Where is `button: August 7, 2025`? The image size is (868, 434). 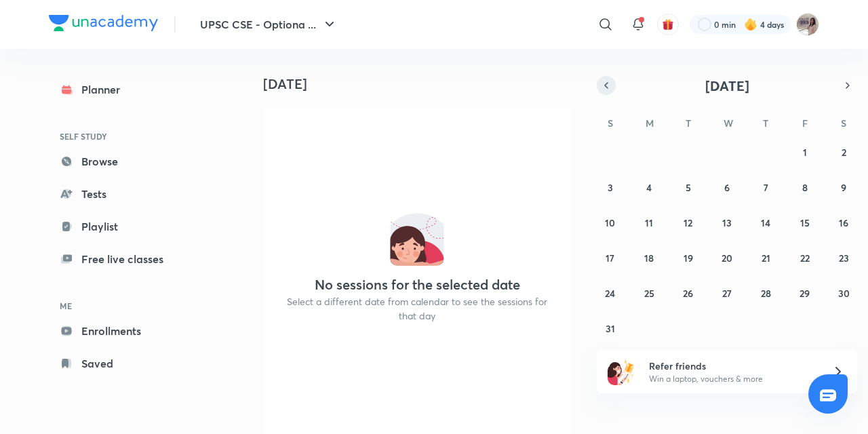
button: August 7, 2025 is located at coordinates (765, 187).